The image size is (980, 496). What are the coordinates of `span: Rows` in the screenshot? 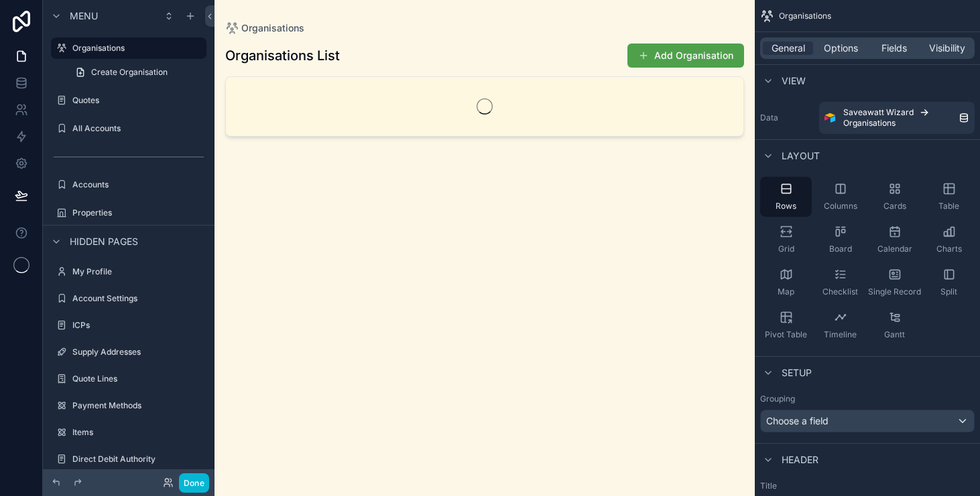 It's located at (785, 207).